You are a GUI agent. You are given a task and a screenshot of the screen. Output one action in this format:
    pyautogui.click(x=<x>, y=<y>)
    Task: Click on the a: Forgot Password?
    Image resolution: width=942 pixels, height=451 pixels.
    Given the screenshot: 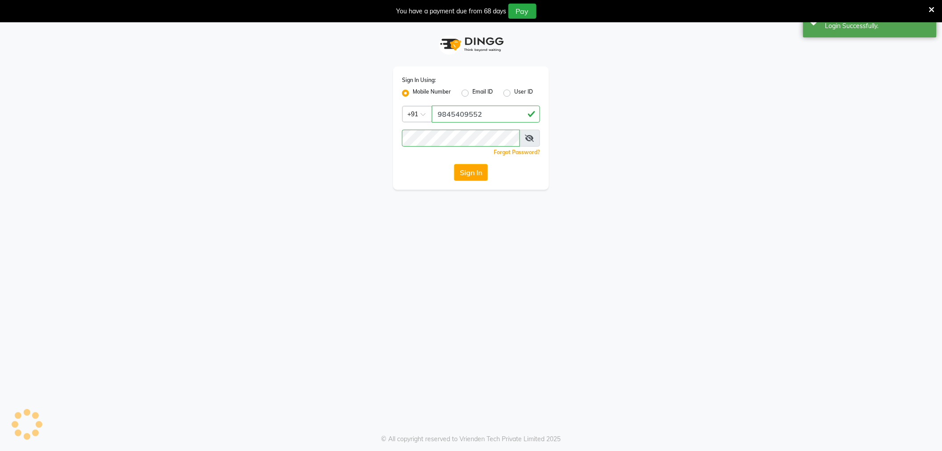 What is the action you would take?
    pyautogui.click(x=517, y=152)
    